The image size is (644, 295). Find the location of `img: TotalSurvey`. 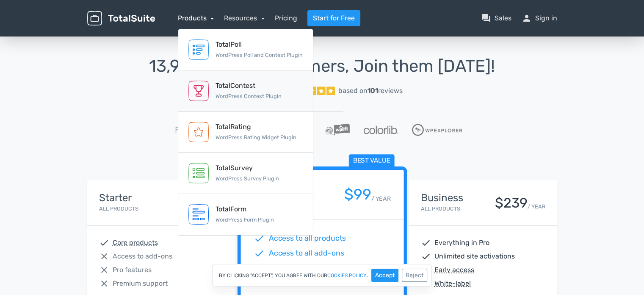

img: TotalSurvey is located at coordinates (199, 173).